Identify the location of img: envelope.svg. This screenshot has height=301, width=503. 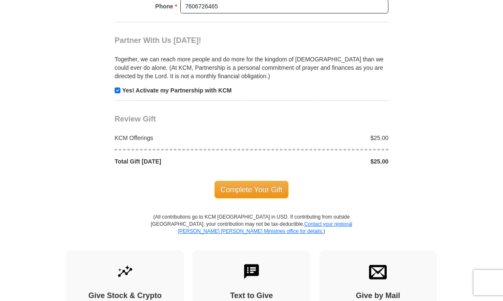
(378, 272).